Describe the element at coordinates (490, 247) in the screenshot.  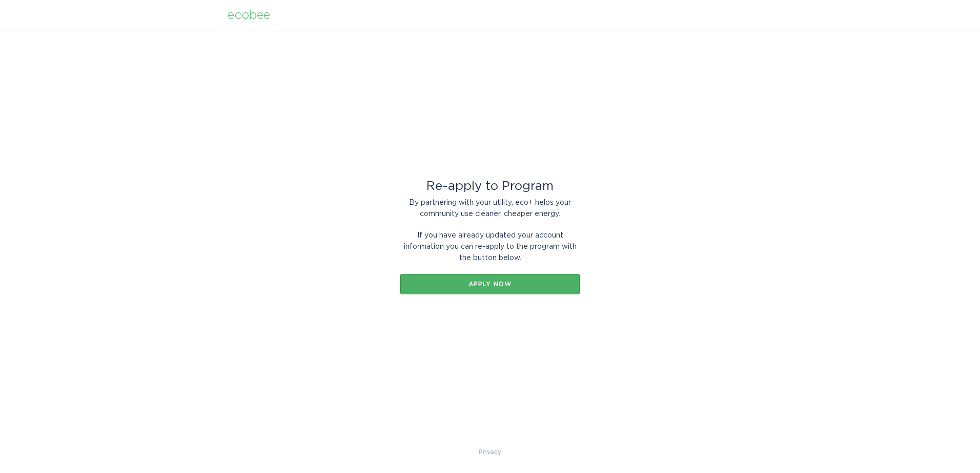
I see `div: If you have already updated your account information you can re-apply to the program with the but...` at that location.